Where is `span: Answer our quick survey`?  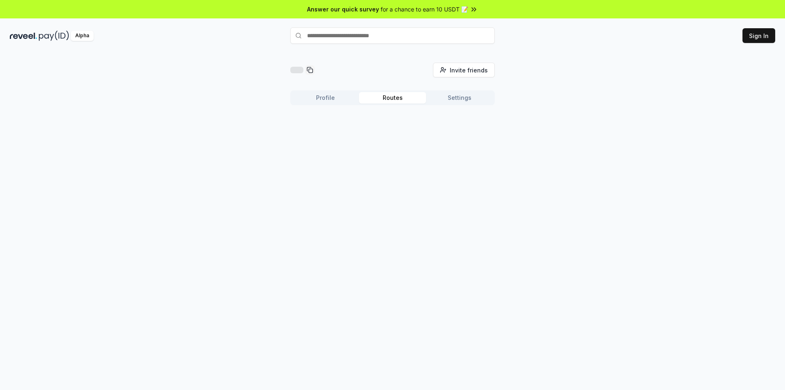 span: Answer our quick survey is located at coordinates (343, 9).